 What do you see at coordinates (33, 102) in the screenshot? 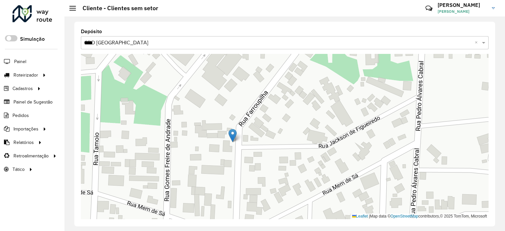
I see `span: Painel de Sugestão` at bounding box center [33, 102].